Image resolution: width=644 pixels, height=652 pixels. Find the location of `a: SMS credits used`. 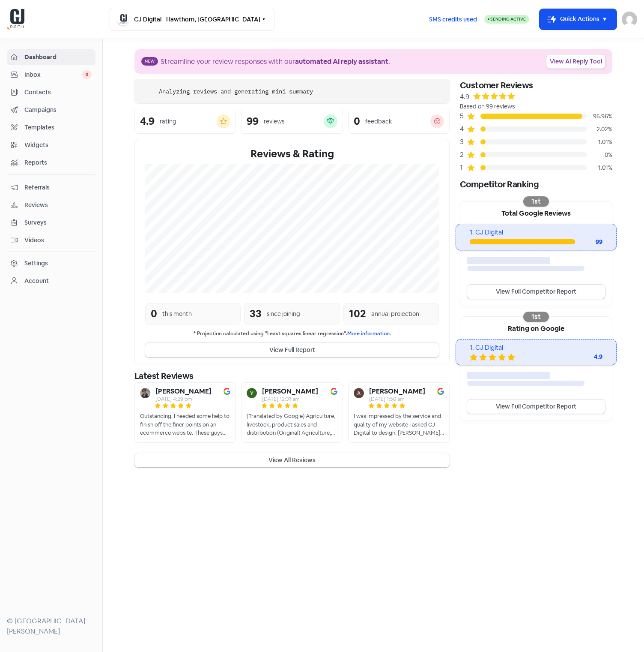

a: SMS credits used is located at coordinates (453, 18).